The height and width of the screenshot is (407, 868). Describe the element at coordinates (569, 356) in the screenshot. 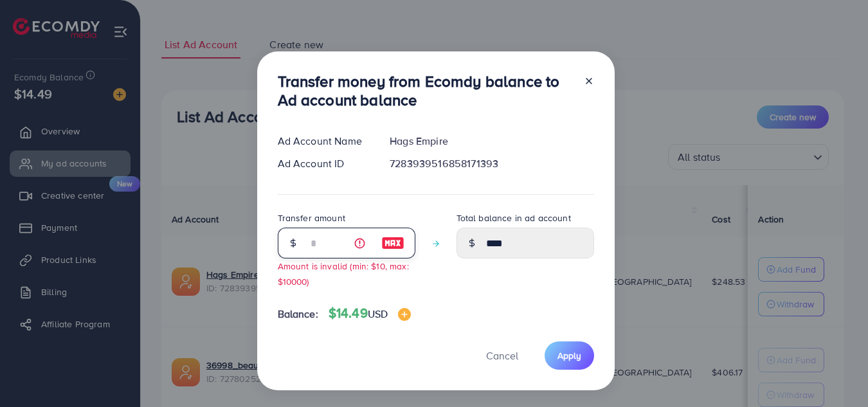

I see `span: Apply` at that location.